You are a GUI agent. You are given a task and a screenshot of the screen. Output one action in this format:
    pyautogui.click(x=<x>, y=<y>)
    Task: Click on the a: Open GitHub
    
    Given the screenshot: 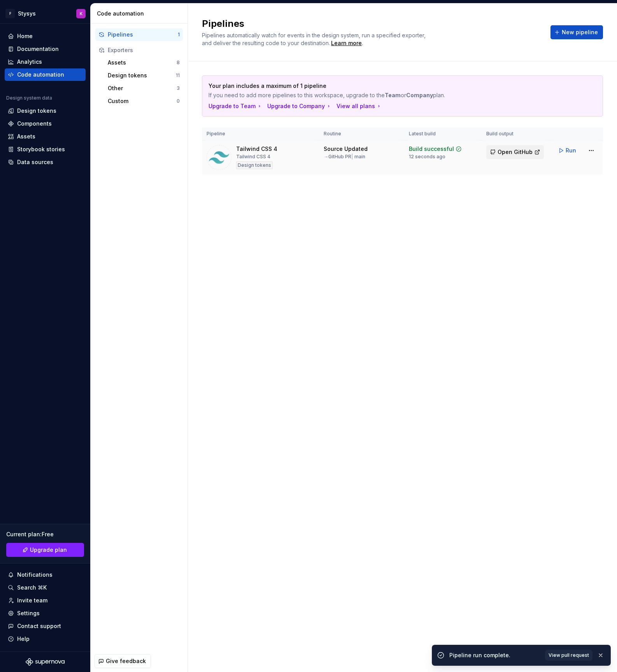 What is the action you would take?
    pyautogui.click(x=515, y=153)
    